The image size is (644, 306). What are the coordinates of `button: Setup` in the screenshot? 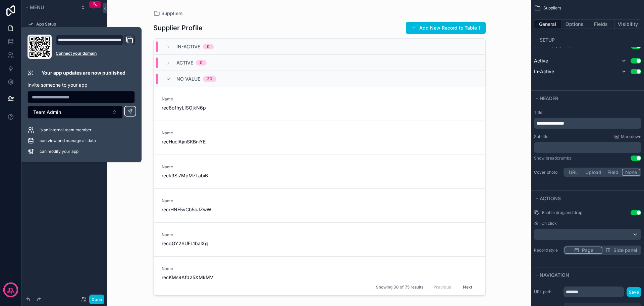 It's located at (586, 40).